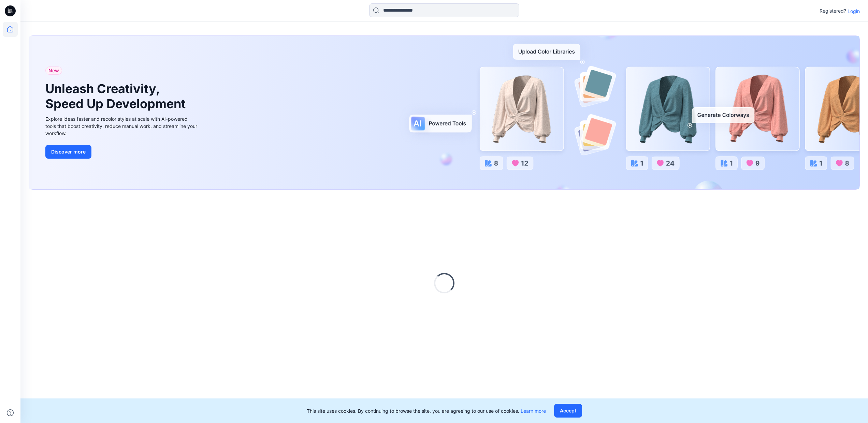 The height and width of the screenshot is (423, 868). What do you see at coordinates (833, 11) in the screenshot?
I see `p: Registered?` at bounding box center [833, 11].